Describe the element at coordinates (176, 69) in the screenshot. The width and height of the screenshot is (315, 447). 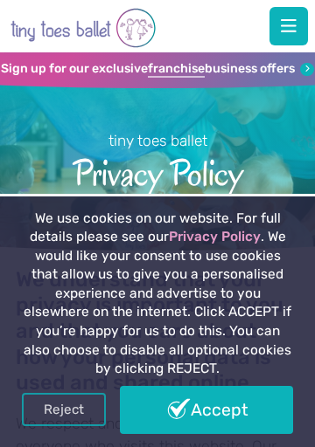
I see `strong: franchise` at that location.